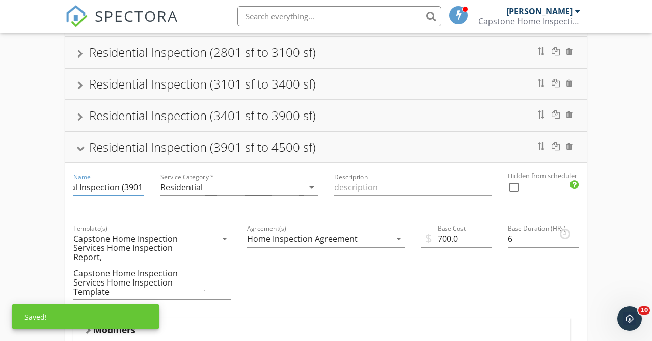  Describe the element at coordinates (202, 52) in the screenshot. I see `div: Residential Inspection (2801 sf to 3100 sf)` at that location.